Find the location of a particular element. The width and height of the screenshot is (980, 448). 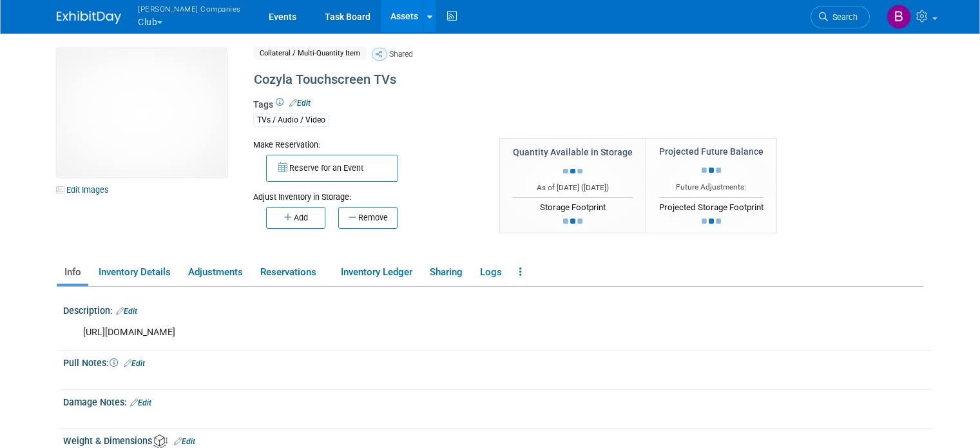

button: Reserve for an Event is located at coordinates (332, 168).